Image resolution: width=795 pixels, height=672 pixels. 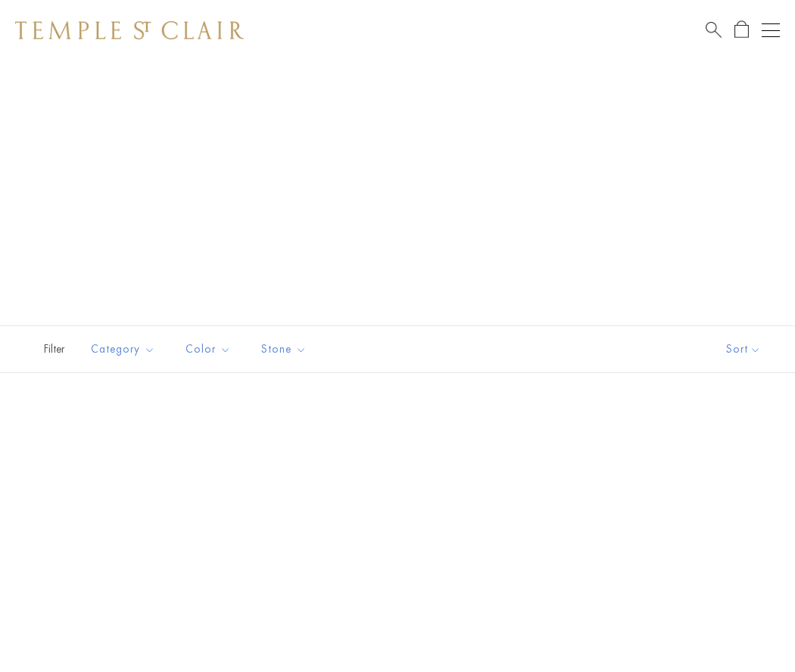 What do you see at coordinates (744, 349) in the screenshot?
I see `button: Show sort by` at bounding box center [744, 349].